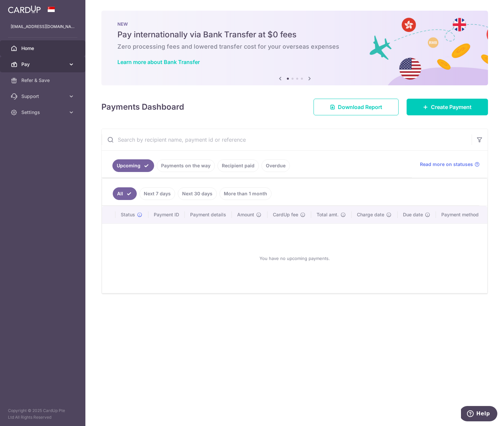 The height and width of the screenshot is (426, 504). I want to click on span: Charge date, so click(371, 215).